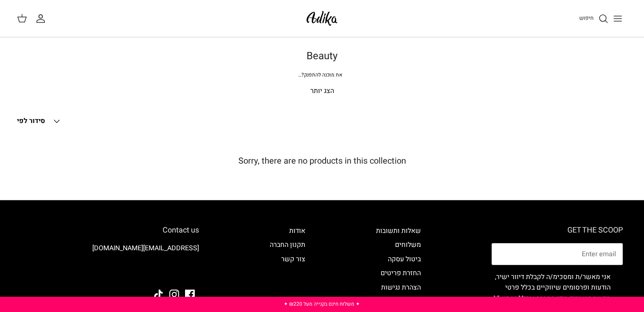  I want to click on a: הצהרת נגישות, so click(401, 288).